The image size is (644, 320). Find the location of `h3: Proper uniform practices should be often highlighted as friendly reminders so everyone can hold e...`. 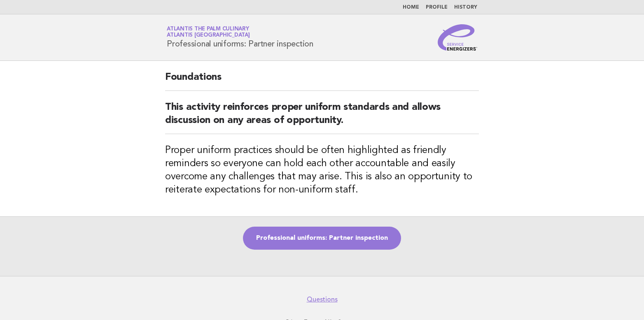

h3: Proper uniform practices should be often highlighted as friendly reminders so everyone can hold e... is located at coordinates (322, 170).